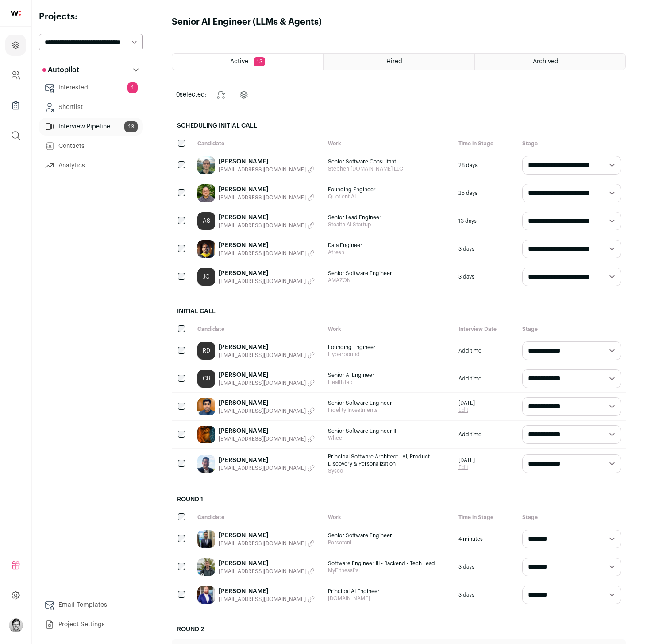  What do you see at coordinates (389, 252) in the screenshot?
I see `span: Afresh` at bounding box center [389, 252].